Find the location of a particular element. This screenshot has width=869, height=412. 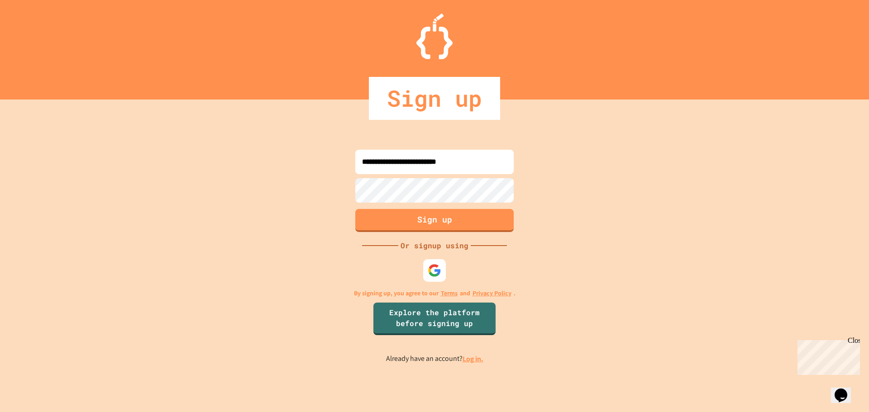

a: Explore the platform before signing up is located at coordinates (434, 319).